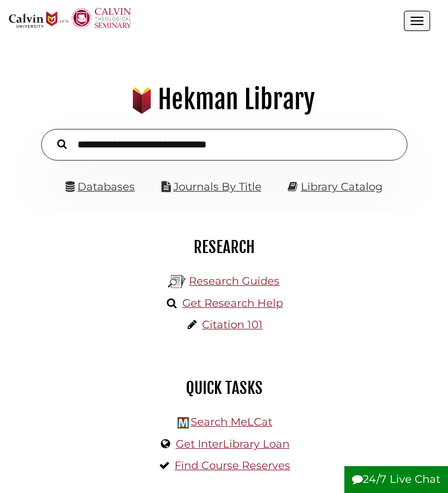 Image resolution: width=448 pixels, height=493 pixels. What do you see at coordinates (418, 21) in the screenshot?
I see `button: Open the menu` at bounding box center [418, 21].